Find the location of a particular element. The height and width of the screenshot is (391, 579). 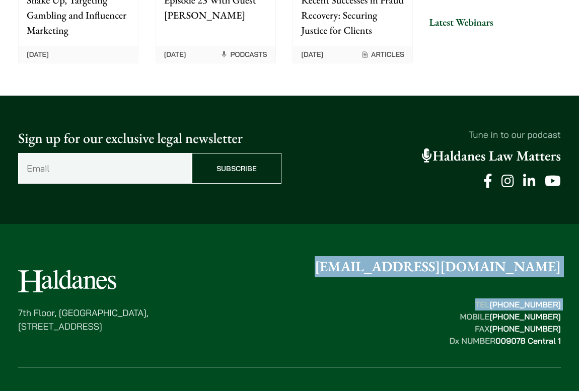

span: Articles is located at coordinates (383, 54).